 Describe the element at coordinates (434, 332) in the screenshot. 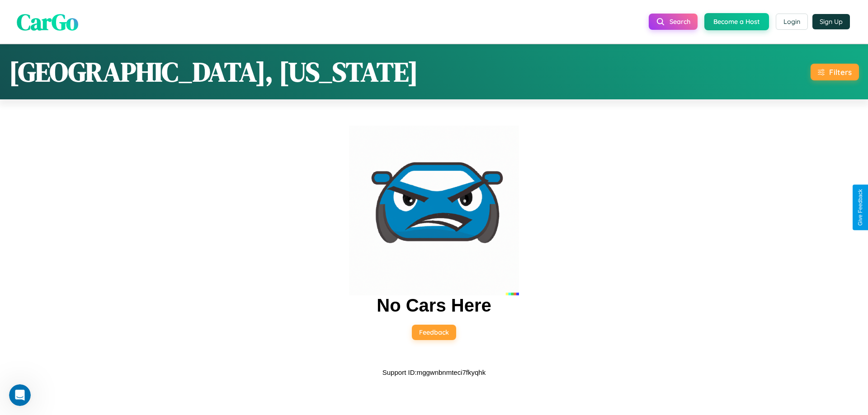

I see `button: Feedback` at that location.